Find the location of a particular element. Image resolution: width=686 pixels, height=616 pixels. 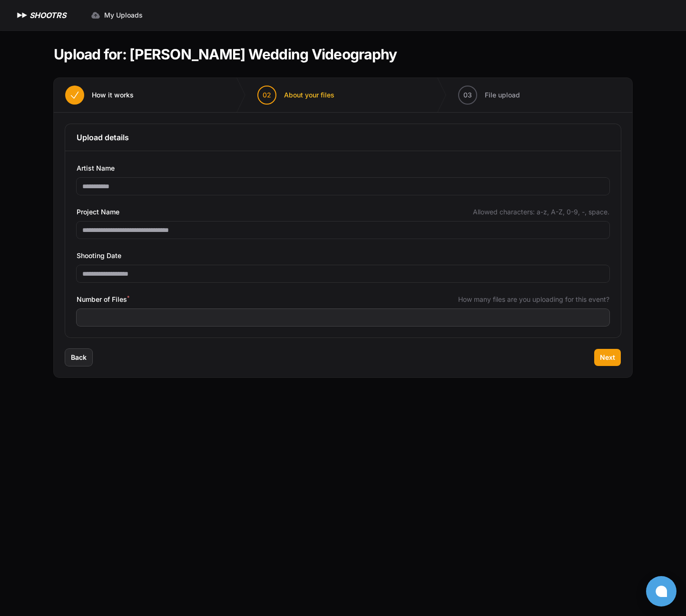

span: 02 is located at coordinates (267, 95).